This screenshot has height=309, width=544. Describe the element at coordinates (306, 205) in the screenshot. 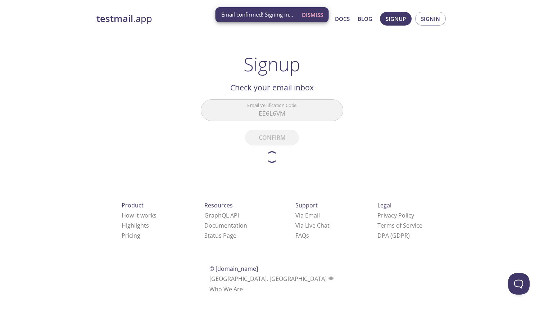

I see `span: Support` at that location.